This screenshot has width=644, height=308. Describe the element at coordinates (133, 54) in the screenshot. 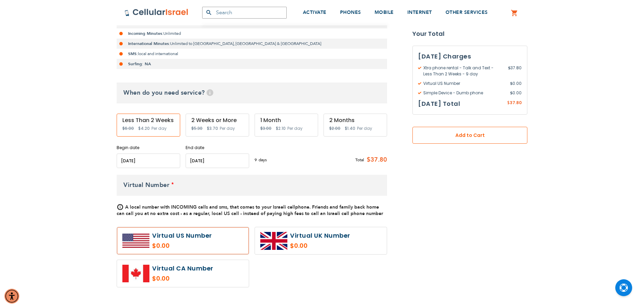

I see `strong: SMS:` at that location.